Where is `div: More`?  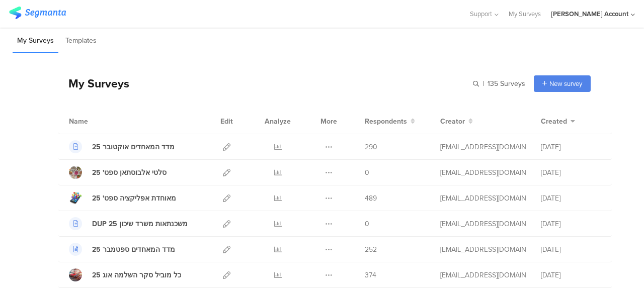
div: More is located at coordinates (329, 121).